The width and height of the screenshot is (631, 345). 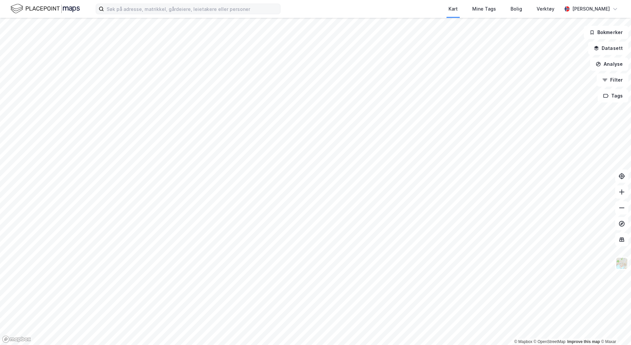 What do you see at coordinates (613, 96) in the screenshot?
I see `button: Tags` at bounding box center [613, 96].